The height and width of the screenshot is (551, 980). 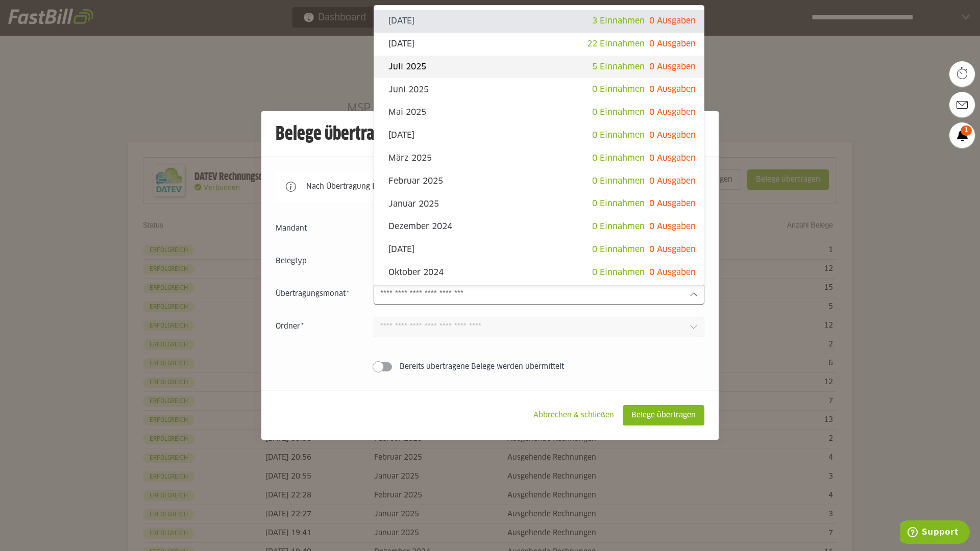 What do you see at coordinates (490, 367) in the screenshot?
I see `sl-switch: Bereits übertragene Belege werden übermittelt` at bounding box center [490, 367].